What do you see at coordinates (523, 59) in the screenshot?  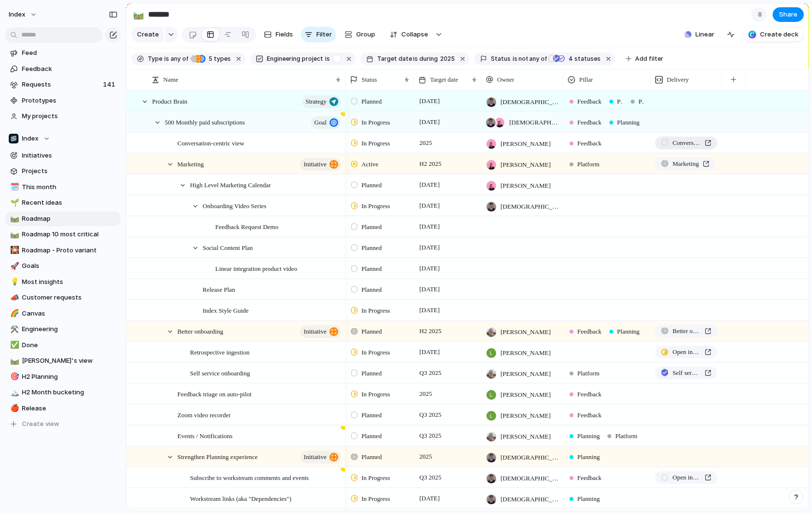 I see `span: not` at bounding box center [523, 59].